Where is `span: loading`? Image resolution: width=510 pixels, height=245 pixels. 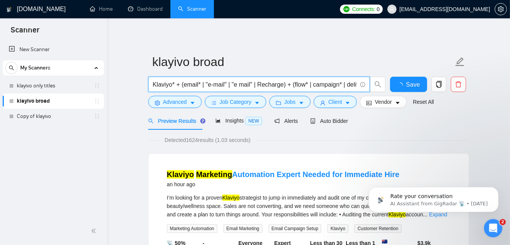 span: loading is located at coordinates (401, 86).